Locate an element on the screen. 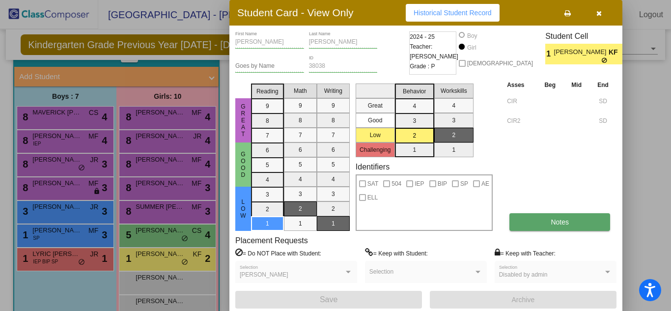 This screenshot has width=671, height=311. input: Enter ID is located at coordinates (343, 66).